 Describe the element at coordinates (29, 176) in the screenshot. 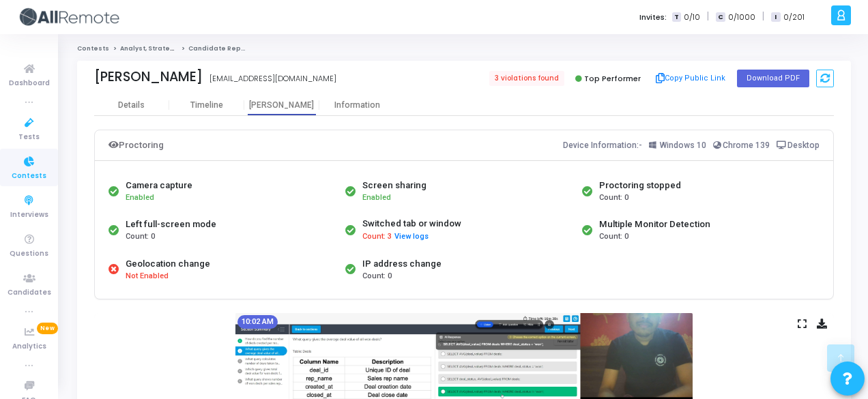

I see `span: Contests` at that location.